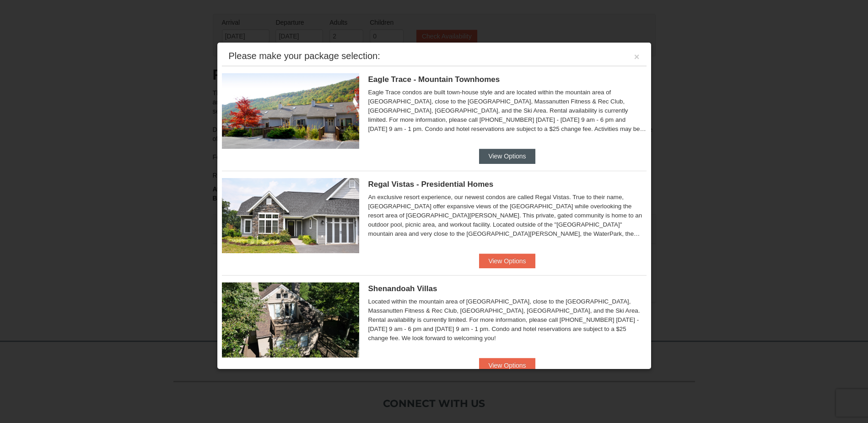 Image resolution: width=868 pixels, height=423 pixels. Describe the element at coordinates (508, 111) in the screenshot. I see `div: Eagle Trace condos are built town-house style and are located within the mountain area of [GEOGRA...` at that location.